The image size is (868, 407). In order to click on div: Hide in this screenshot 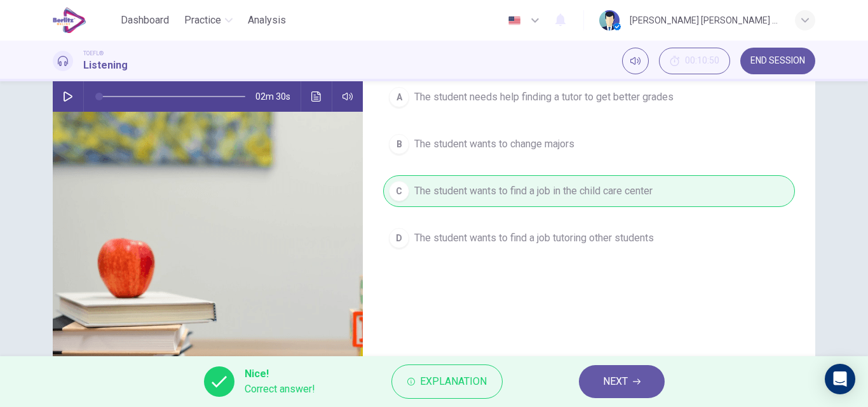, I will do `click(695, 61)`.